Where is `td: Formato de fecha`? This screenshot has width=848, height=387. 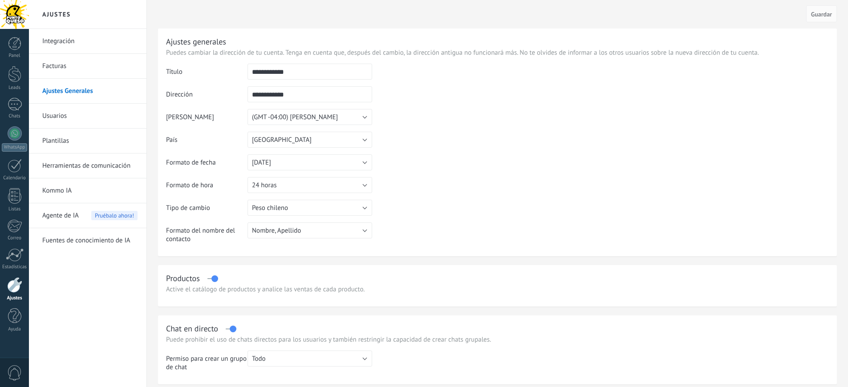 td: Formato de fecha is located at coordinates (207, 166).